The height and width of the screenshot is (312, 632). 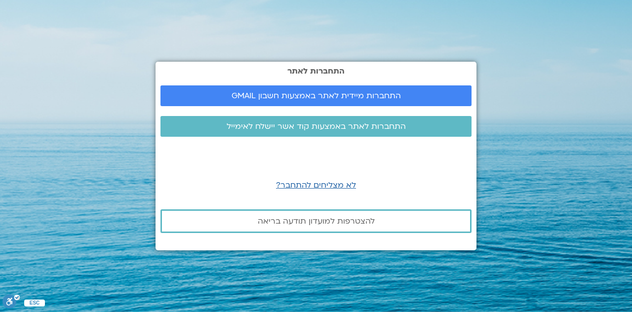 I want to click on a: התחברות לאתר באמצעות קוד אשר יישלח לאימייל, so click(x=316, y=126).